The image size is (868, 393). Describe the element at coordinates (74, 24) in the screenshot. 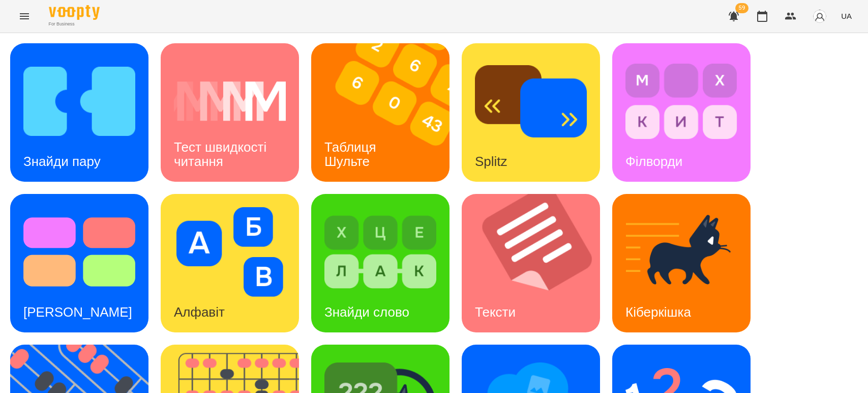

I see `span: For Business` at that location.